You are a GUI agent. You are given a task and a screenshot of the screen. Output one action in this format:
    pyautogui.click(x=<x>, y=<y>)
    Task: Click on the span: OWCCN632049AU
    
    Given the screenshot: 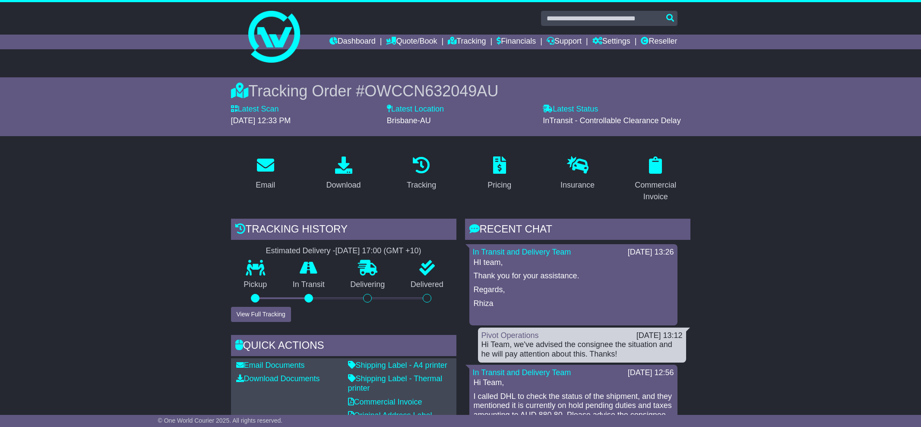 What is the action you would take?
    pyautogui.click(x=432, y=91)
    